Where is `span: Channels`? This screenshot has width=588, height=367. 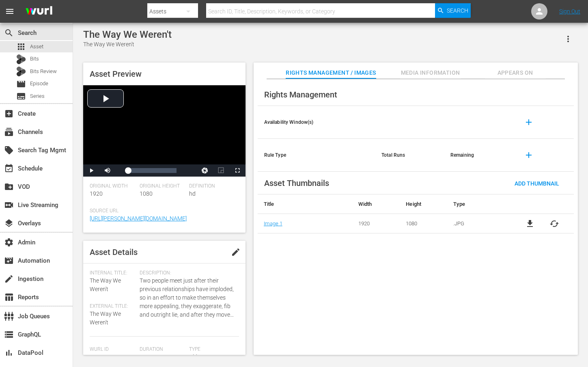
span: Channels is located at coordinates (9, 132).